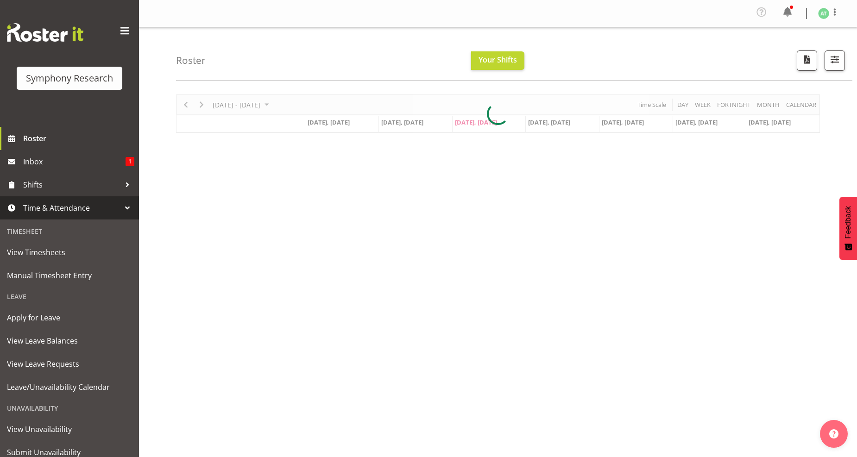 Image resolution: width=857 pixels, height=457 pixels. Describe the element at coordinates (69, 231) in the screenshot. I see `div: Timesheet` at that location.